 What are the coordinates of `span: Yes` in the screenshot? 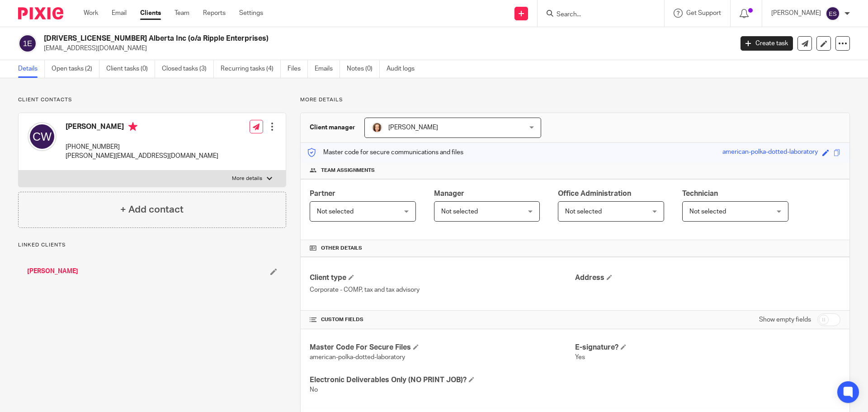 It's located at (580, 357).